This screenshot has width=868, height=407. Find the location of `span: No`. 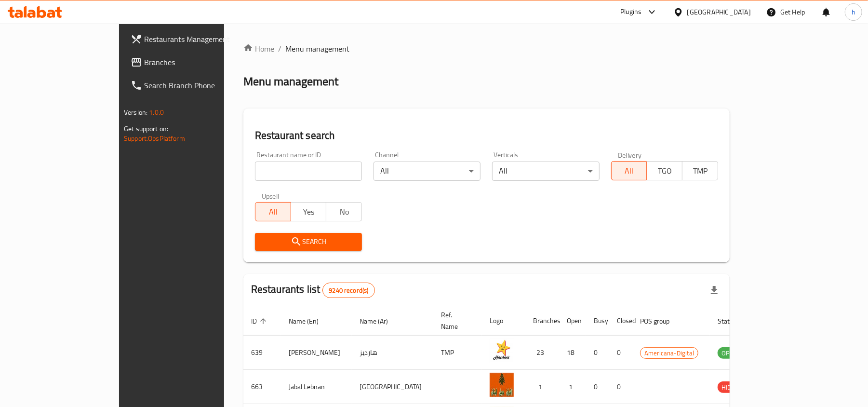

span: No is located at coordinates (344, 212).